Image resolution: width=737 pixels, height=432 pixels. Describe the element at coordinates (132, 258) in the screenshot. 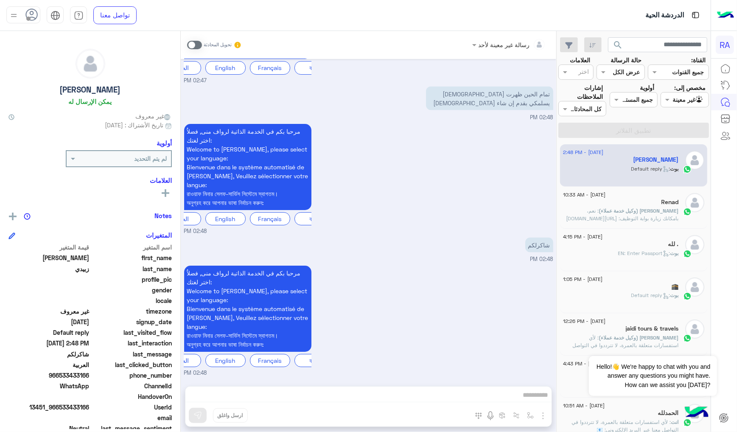

I see `span: first_name` at that location.